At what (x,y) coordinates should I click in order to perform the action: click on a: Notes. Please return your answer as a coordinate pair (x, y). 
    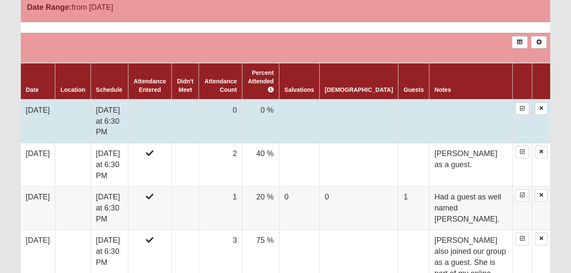
    Looking at the image, I should click on (443, 90).